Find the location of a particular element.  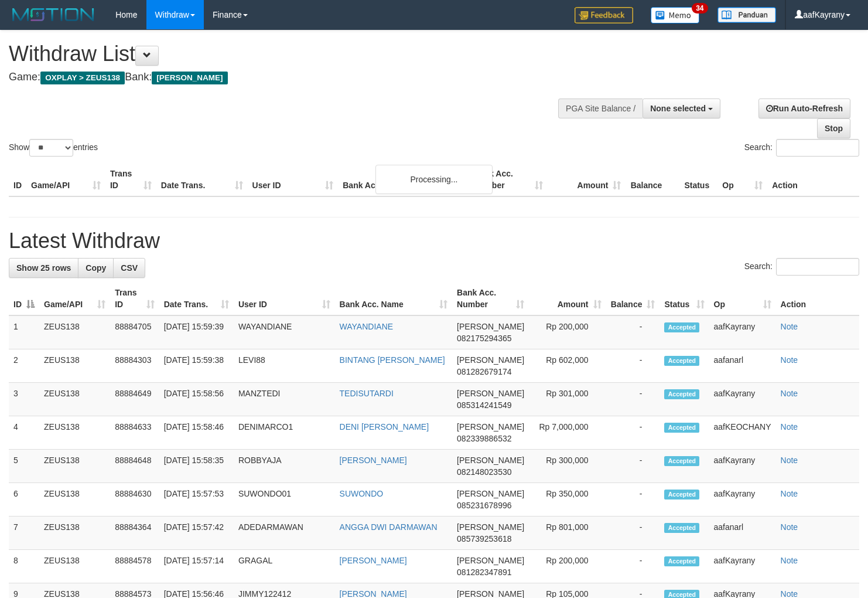

span: None selected is located at coordinates (678, 109).